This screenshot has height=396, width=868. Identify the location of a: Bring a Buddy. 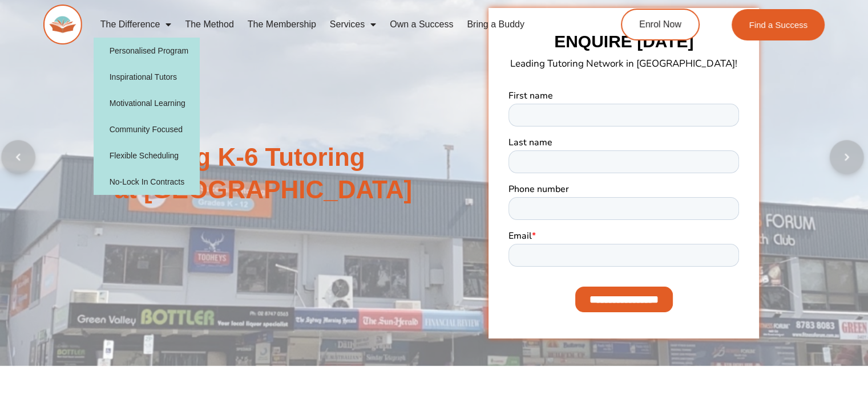
(495, 24).